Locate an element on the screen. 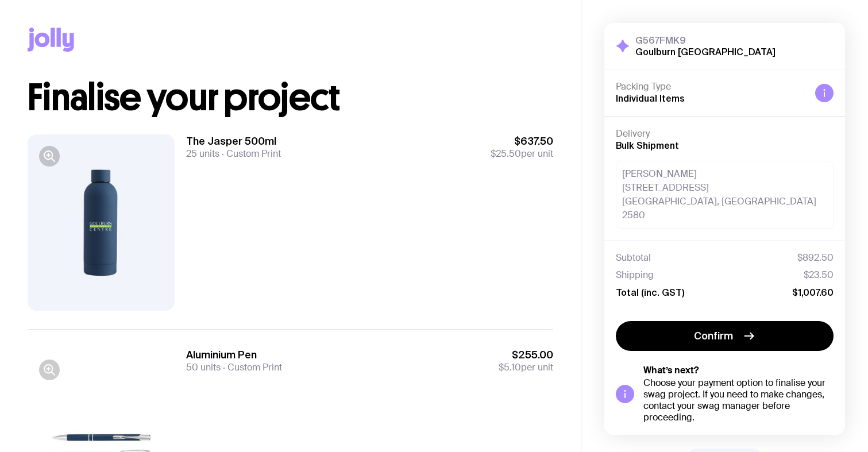  span: $892.50 is located at coordinates (815, 258).